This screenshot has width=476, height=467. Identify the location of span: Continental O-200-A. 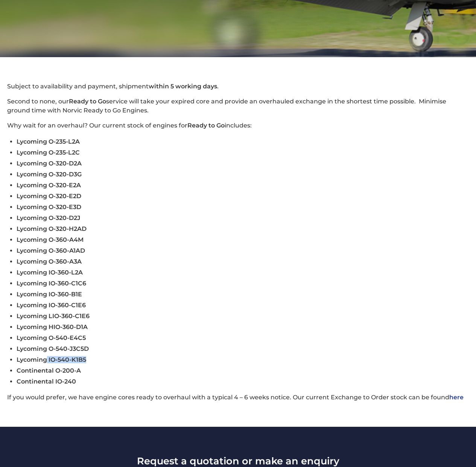
(48, 370).